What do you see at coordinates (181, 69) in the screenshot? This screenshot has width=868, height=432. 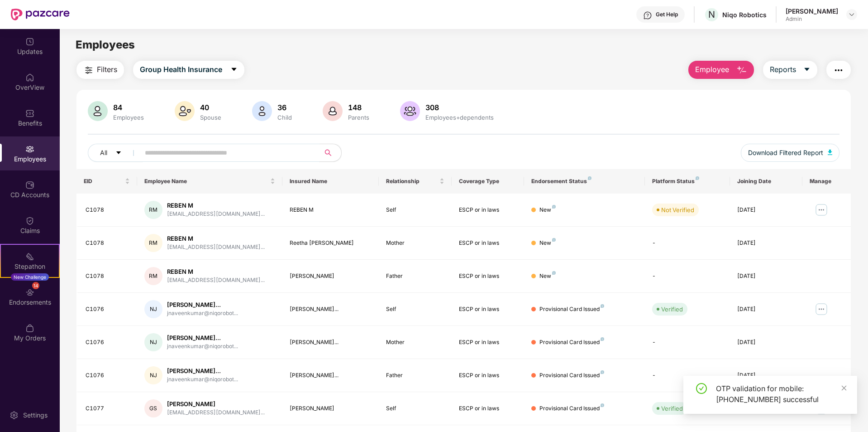 I see `span: Group Health Insurance` at bounding box center [181, 69].